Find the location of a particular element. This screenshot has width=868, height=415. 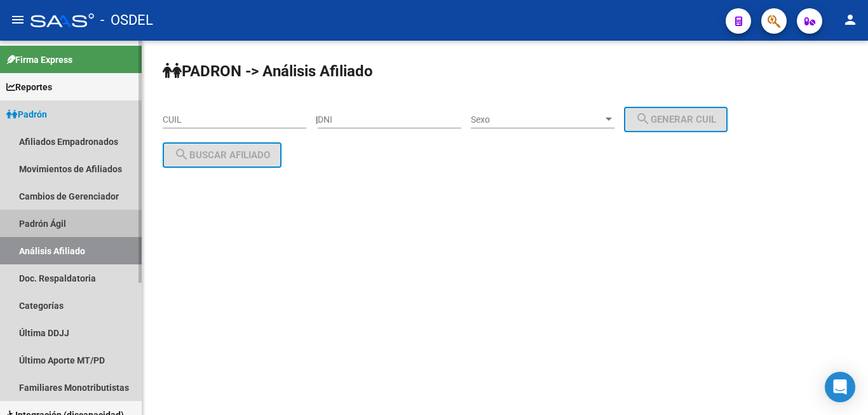

span: Firma Express is located at coordinates (39, 60).